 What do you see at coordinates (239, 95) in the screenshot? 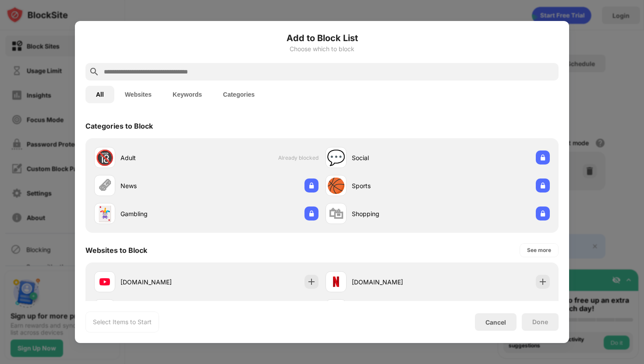
I see `button: Categories` at bounding box center [239, 95].